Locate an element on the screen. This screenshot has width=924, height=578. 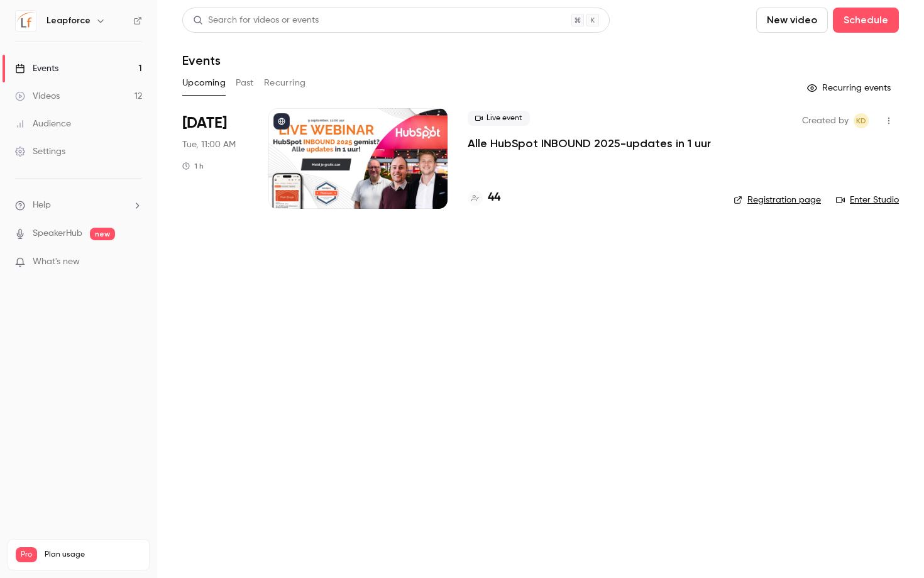
button: Recurring is located at coordinates (285, 83).